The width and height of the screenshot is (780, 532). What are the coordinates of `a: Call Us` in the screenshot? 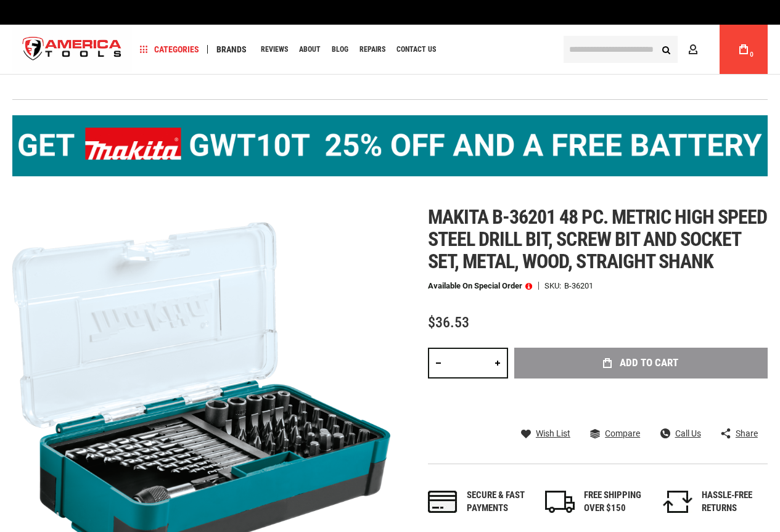 It's located at (681, 434).